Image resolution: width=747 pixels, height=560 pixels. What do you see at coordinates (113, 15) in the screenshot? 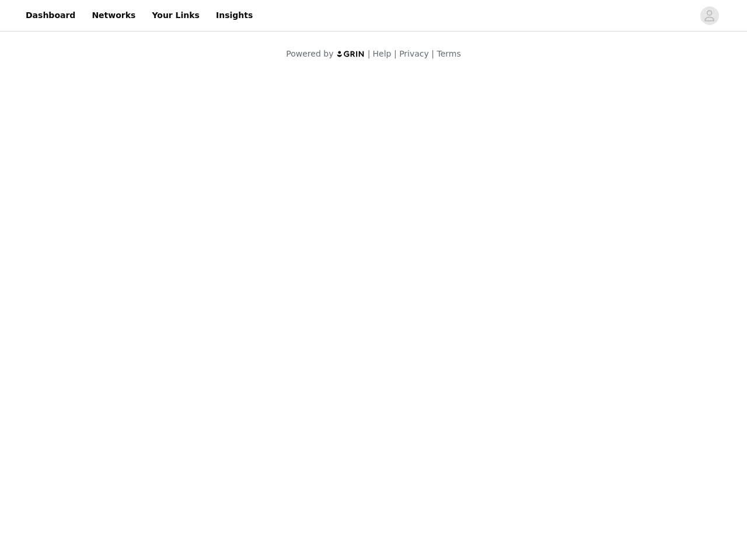
I see `a: Networks` at bounding box center [113, 15].